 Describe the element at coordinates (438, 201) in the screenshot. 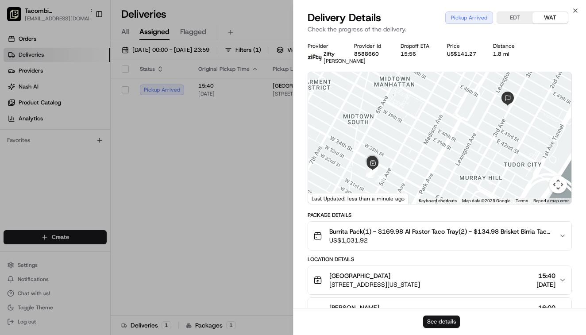

I see `button: Keyboard shortcuts` at that location.